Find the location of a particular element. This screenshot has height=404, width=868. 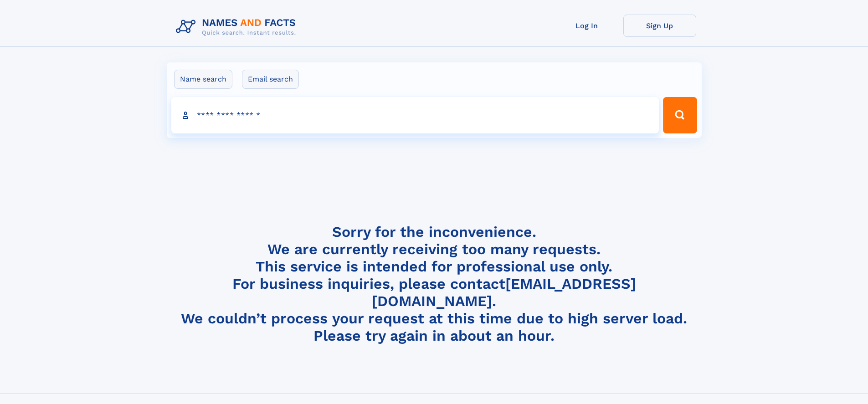

h4: Sorry for the inconvenience. We are currently receiving too many requests. This service is intend... is located at coordinates (434, 284).